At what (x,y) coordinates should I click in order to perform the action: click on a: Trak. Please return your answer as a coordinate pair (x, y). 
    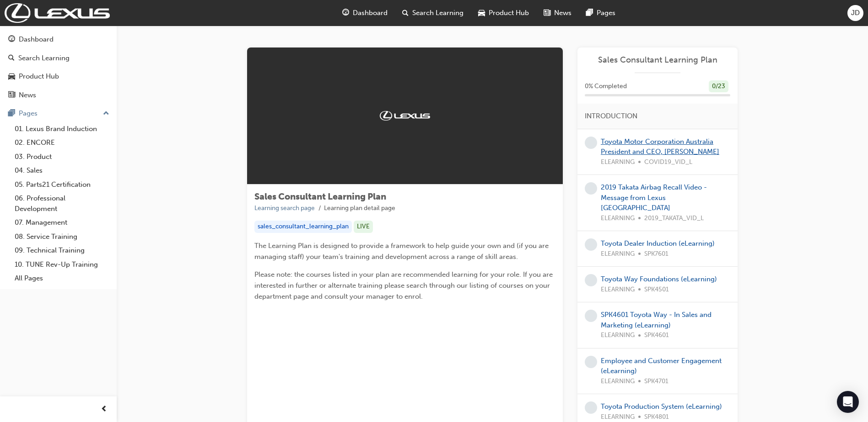
    Looking at the image, I should click on (57, 13).